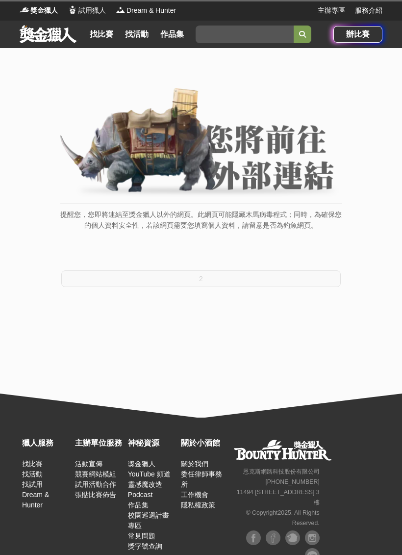  What do you see at coordinates (293, 538) in the screenshot?
I see `img: Plurk` at bounding box center [293, 538].